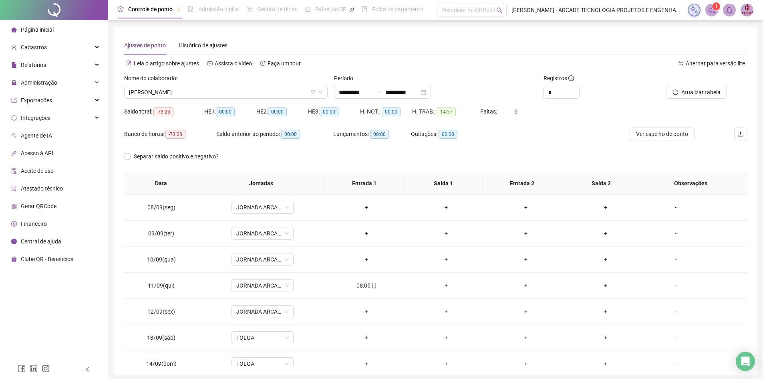  Describe the element at coordinates (39, 83) in the screenshot. I see `span: Administração` at that location.